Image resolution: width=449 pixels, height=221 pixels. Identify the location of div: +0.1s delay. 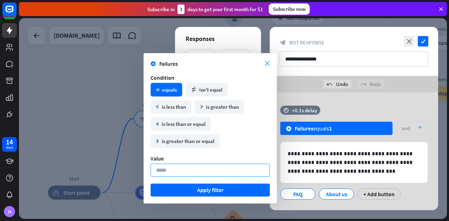
(304, 110).